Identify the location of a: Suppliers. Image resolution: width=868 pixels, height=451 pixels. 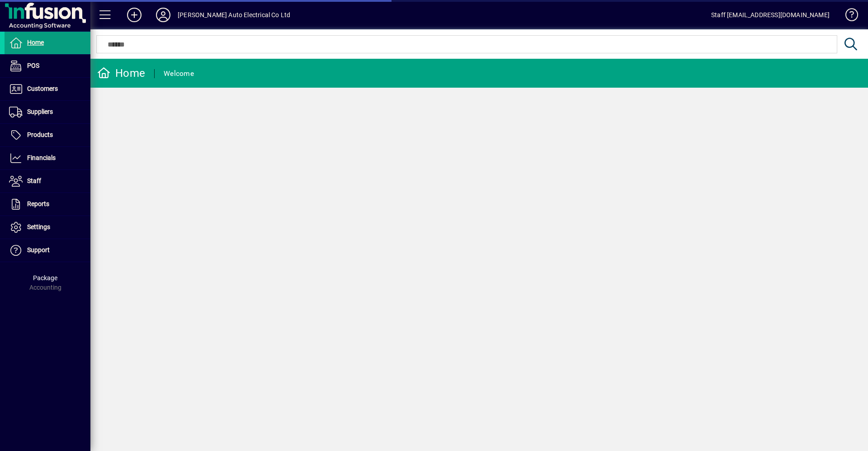
(47, 112).